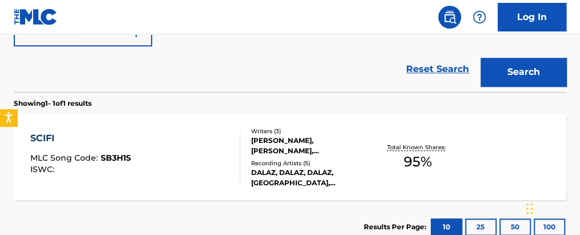 Image resolution: width=580 pixels, height=235 pixels. What do you see at coordinates (81, 138) in the screenshot?
I see `div: SCIFI` at bounding box center [81, 138].